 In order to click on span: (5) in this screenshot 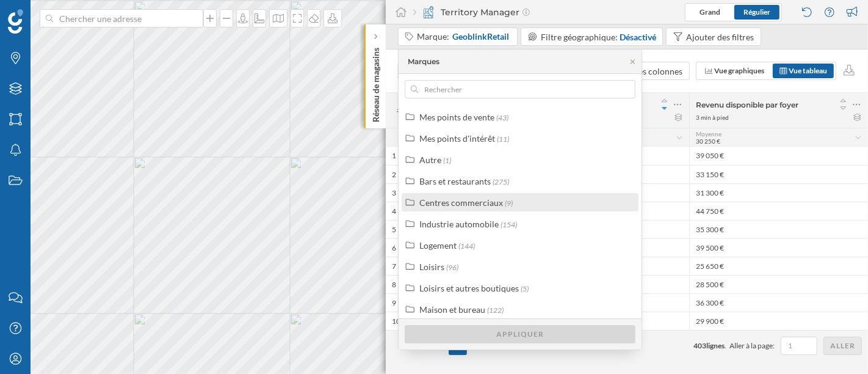, I will do `click(524, 288)`.